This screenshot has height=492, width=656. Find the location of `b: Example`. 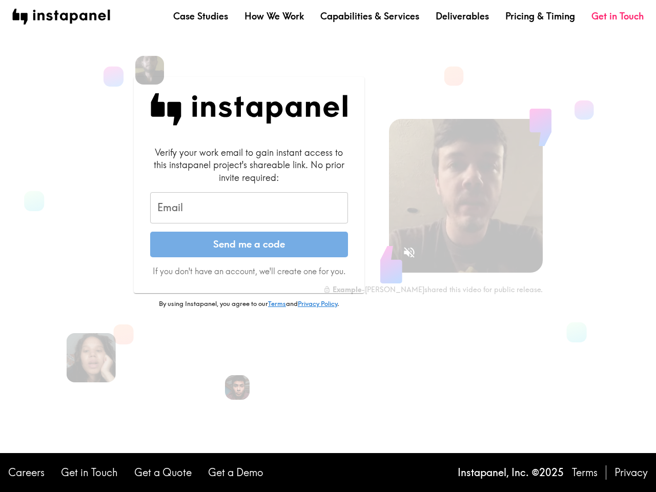

b: Example is located at coordinates (347, 290).